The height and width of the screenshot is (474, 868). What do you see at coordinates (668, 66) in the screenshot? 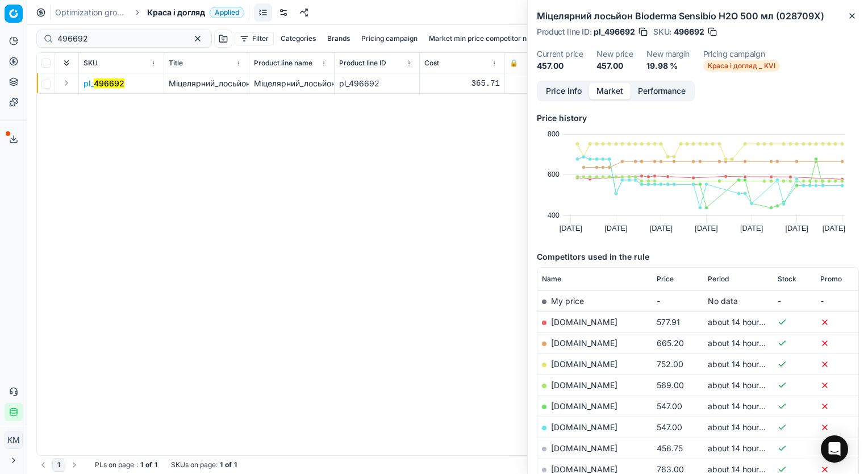
I see `dd: 19.98 %` at bounding box center [668, 66].